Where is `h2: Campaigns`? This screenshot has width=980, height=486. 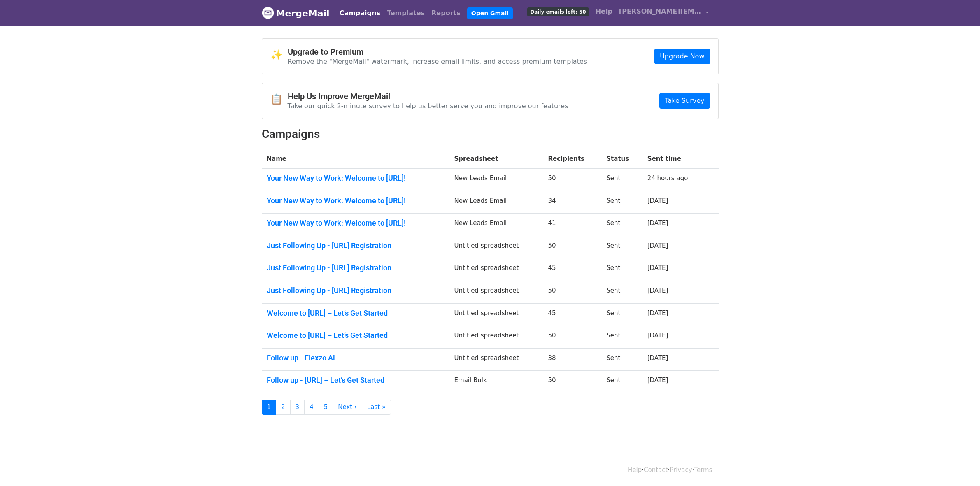 h2: Campaigns is located at coordinates (490, 134).